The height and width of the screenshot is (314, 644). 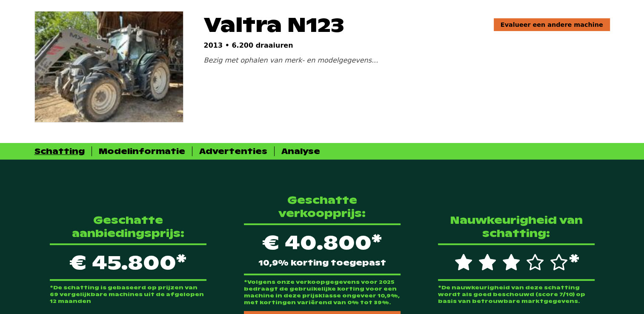 I want to click on div: Schatting, so click(x=60, y=151).